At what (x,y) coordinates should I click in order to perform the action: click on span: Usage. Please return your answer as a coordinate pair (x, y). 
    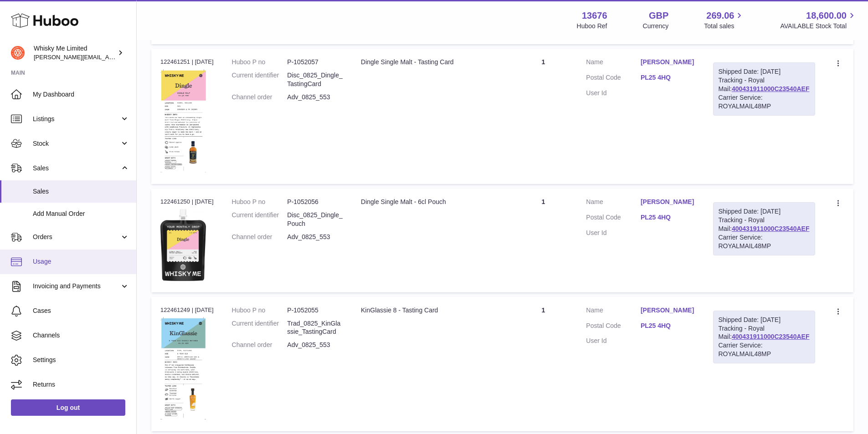
    Looking at the image, I should click on (81, 261).